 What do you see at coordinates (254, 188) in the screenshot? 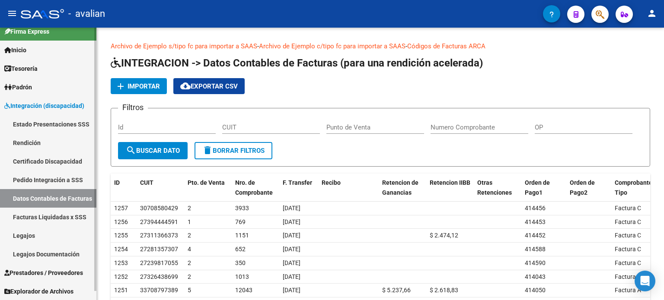
I see `span: Nro. de Comprobante` at bounding box center [254, 188].